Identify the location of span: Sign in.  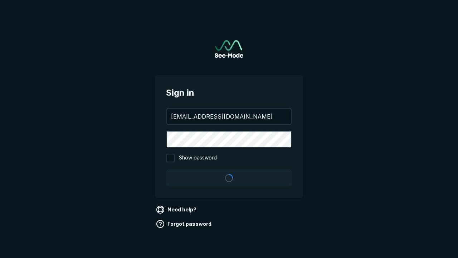
(229, 93).